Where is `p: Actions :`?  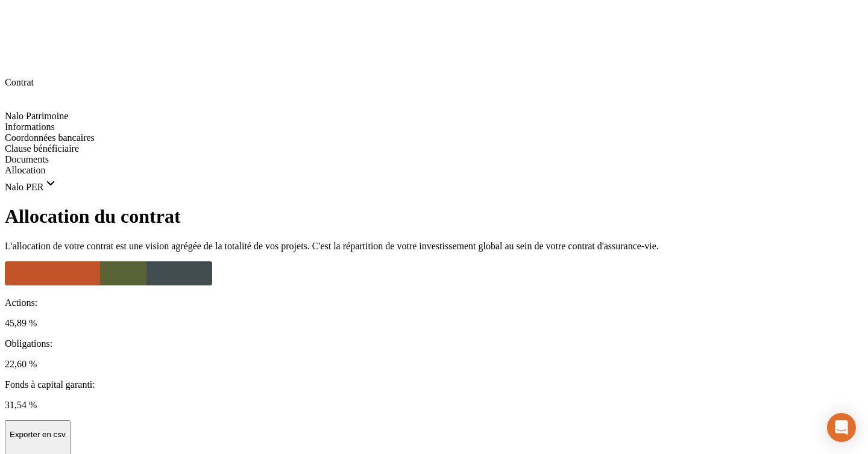 p: Actions : is located at coordinates (434, 303).